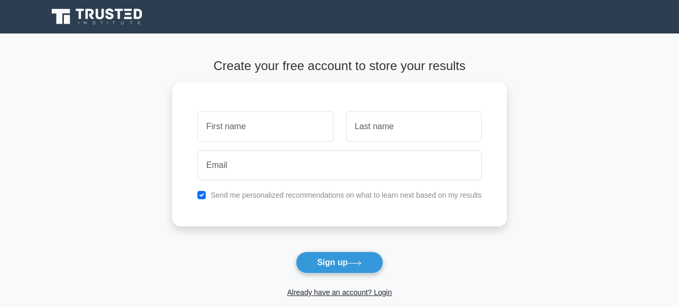 Image resolution: width=679 pixels, height=307 pixels. Describe the element at coordinates (265, 127) in the screenshot. I see `input: First name` at that location.